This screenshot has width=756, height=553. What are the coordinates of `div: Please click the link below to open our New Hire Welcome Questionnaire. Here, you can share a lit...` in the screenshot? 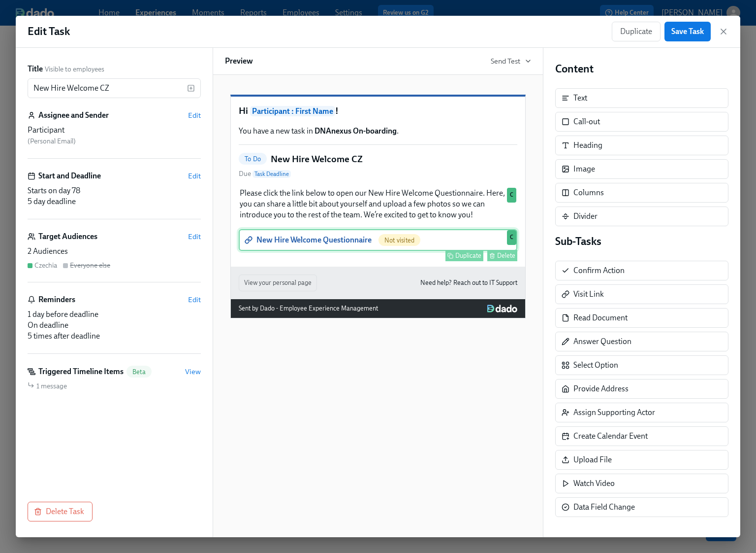 It's located at (378, 204).